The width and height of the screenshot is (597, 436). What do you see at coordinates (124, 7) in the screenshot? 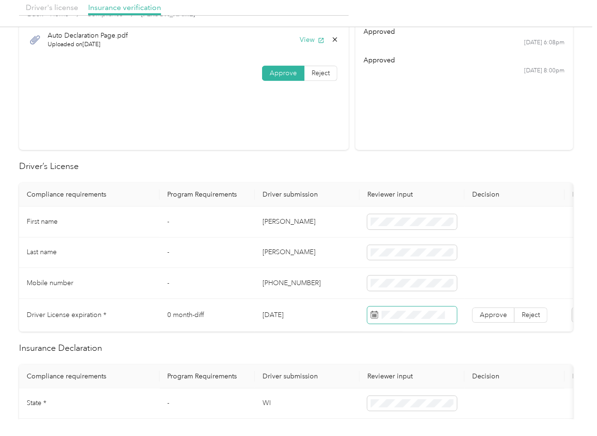
I see `span: Insurance verification` at bounding box center [124, 7].